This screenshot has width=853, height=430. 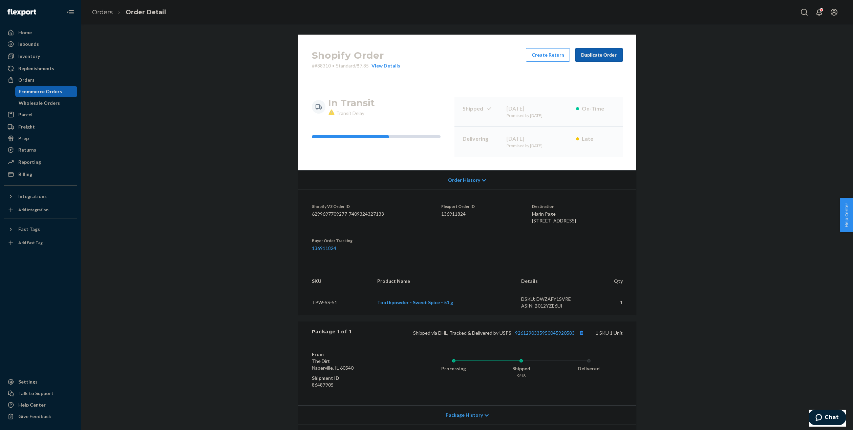 What do you see at coordinates (613, 281) in the screenshot?
I see `th: Qty` at bounding box center [613, 281].